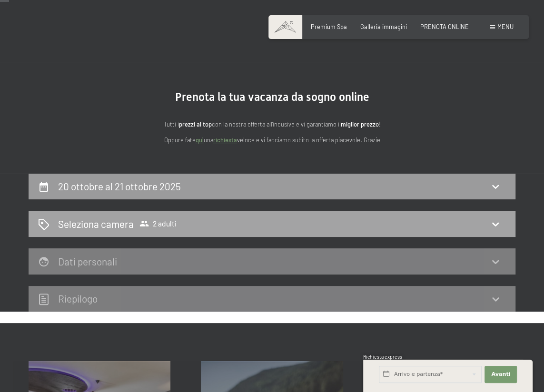 The height and width of the screenshot is (392, 544). Describe the element at coordinates (445, 27) in the screenshot. I see `a: PRENOTA ONLINE` at that location.